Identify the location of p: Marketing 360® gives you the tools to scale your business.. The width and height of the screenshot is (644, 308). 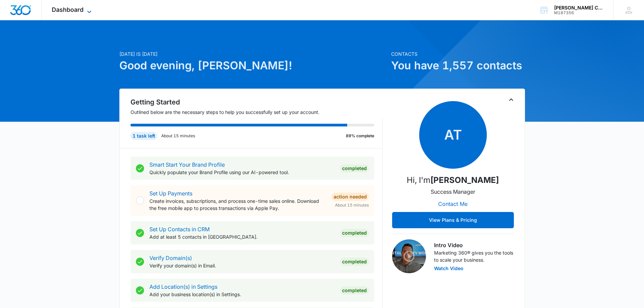
(474, 256).